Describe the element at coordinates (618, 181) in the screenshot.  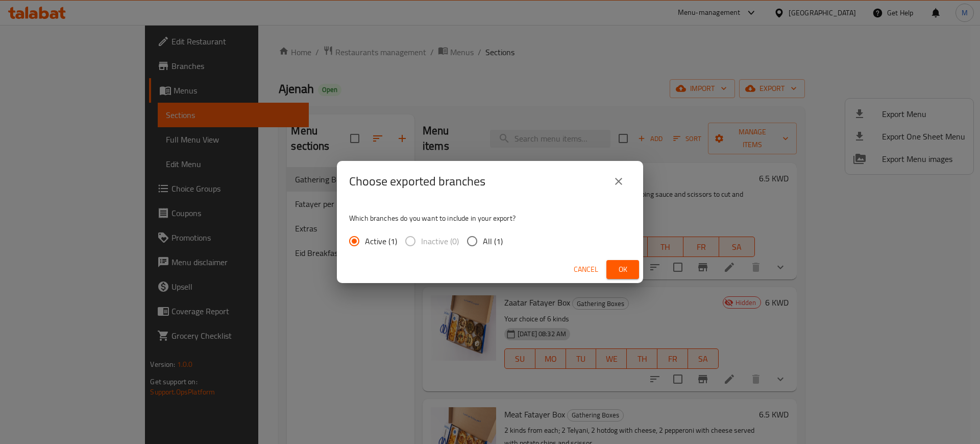
I see `button: close` at that location.